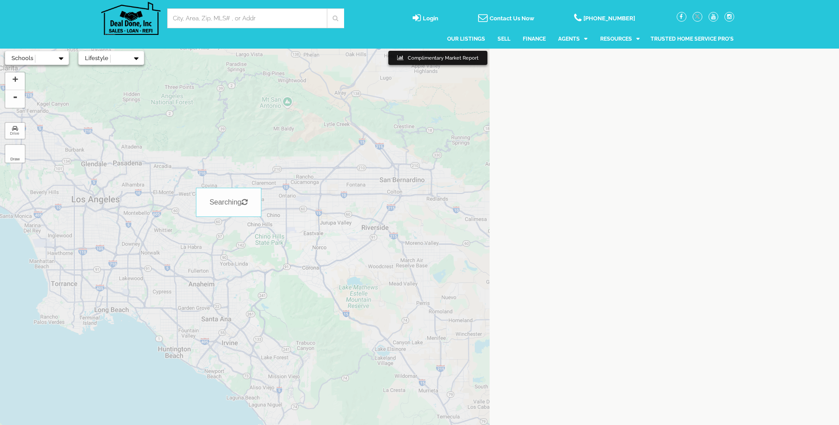 The height and width of the screenshot is (425, 839). Describe the element at coordinates (534, 39) in the screenshot. I see `a: Finance` at that location.